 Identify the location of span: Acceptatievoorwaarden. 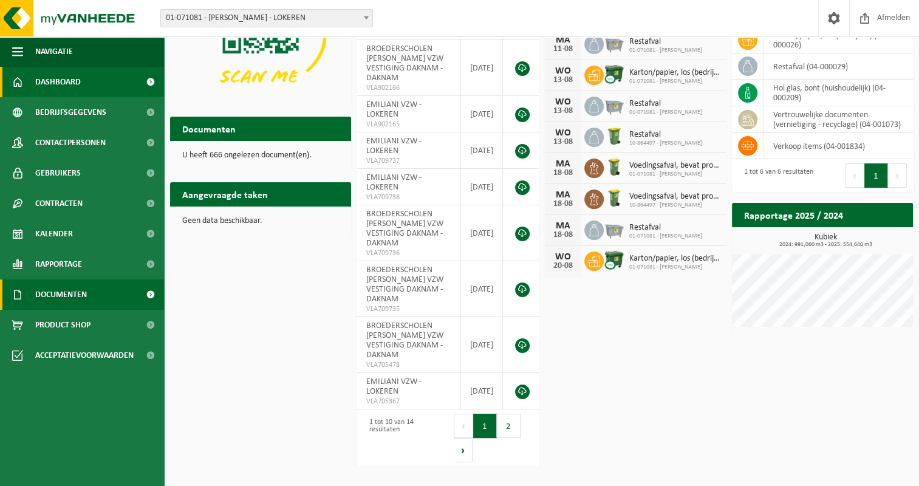
(84, 355).